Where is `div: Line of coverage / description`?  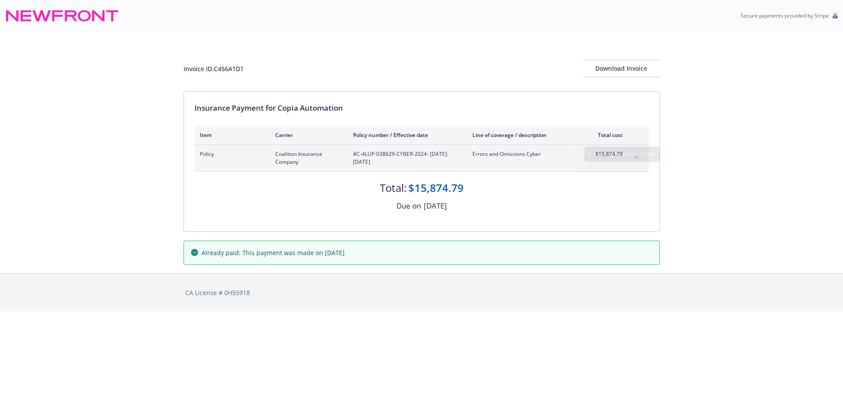 div: Line of coverage / description is located at coordinates (524, 135).